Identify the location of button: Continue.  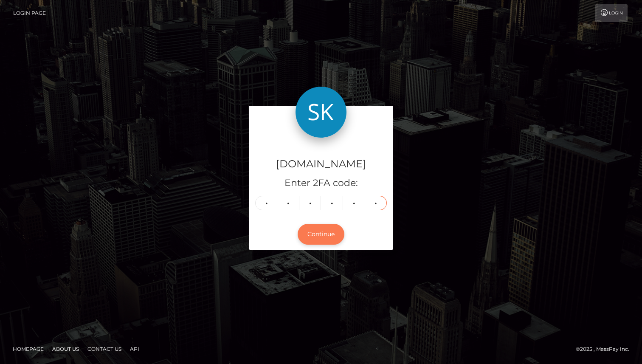
(321, 234).